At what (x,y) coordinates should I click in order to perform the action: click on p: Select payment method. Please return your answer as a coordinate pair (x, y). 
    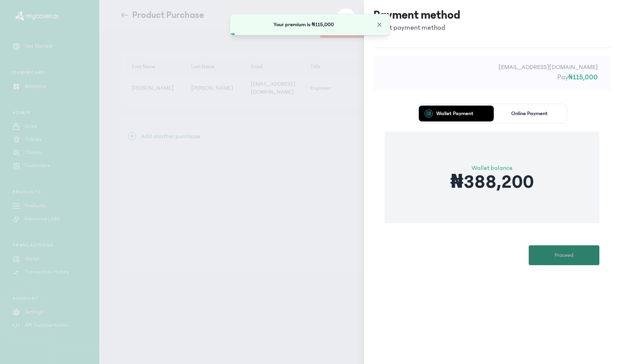
    Looking at the image, I should click on (417, 27).